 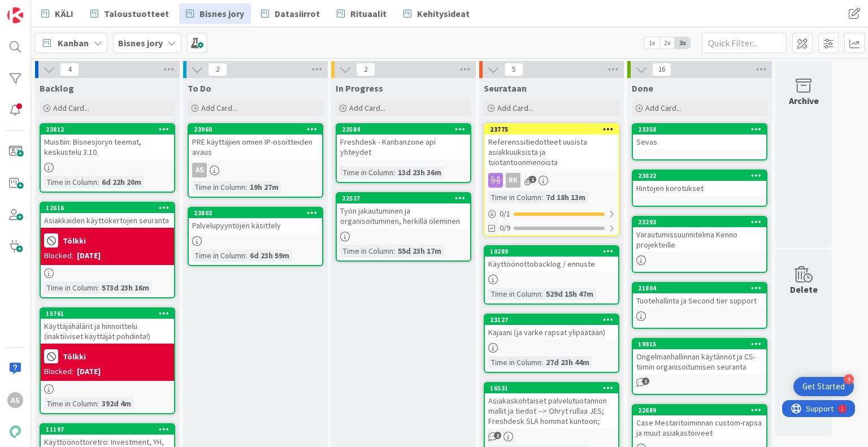 What do you see at coordinates (667, 43) in the screenshot?
I see `span: 2x` at bounding box center [667, 43].